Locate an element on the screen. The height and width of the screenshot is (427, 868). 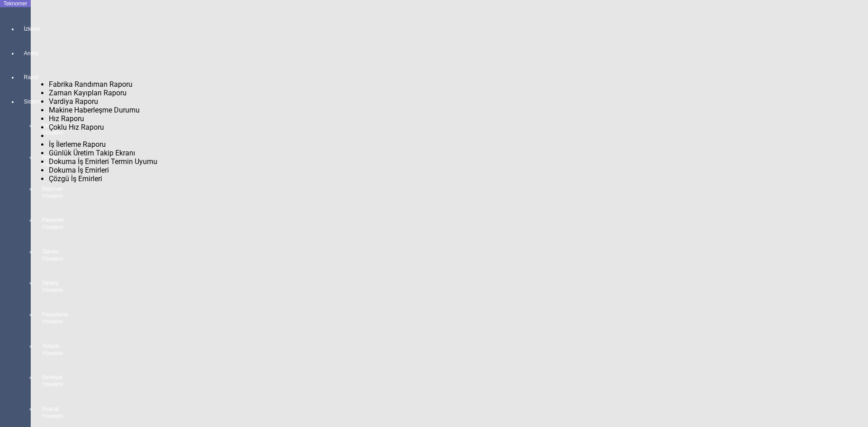
span: Dokuma İş Emirleri Termin Uyumu is located at coordinates (103, 161).